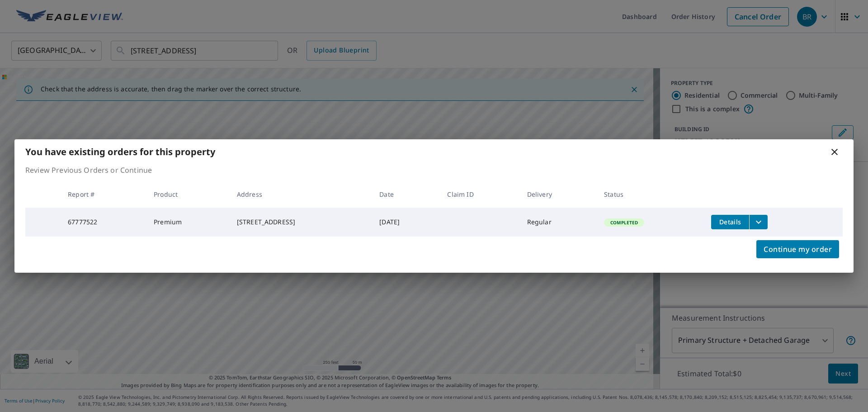  Describe the element at coordinates (188, 194) in the screenshot. I see `th: Product` at that location.